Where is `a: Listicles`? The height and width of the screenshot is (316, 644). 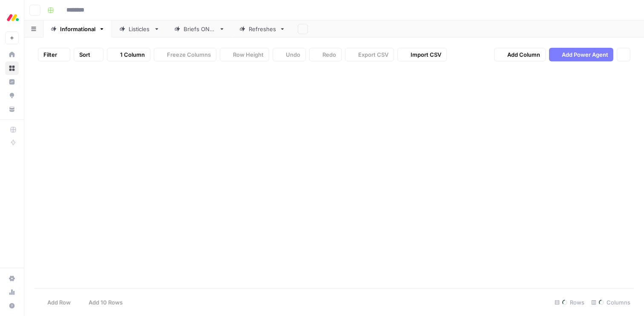 a: Listicles is located at coordinates (139, 29).